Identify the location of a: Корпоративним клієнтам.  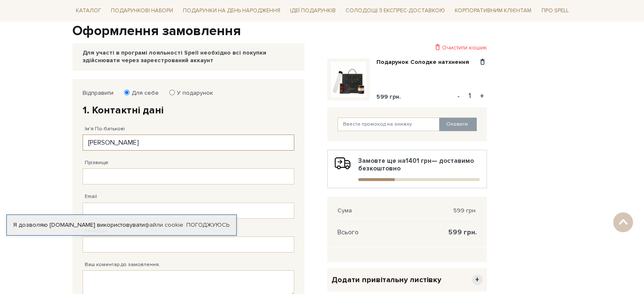
(493, 11).